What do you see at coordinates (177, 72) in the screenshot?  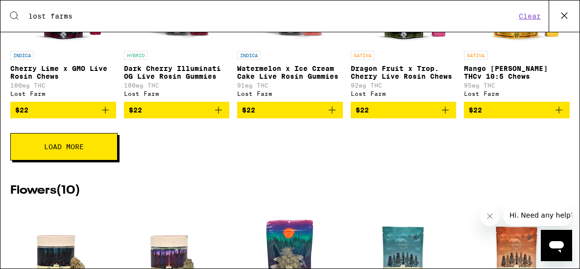 I see `p: Dark Cherry Illuminati OG Live Rosin Gummies` at bounding box center [177, 72].